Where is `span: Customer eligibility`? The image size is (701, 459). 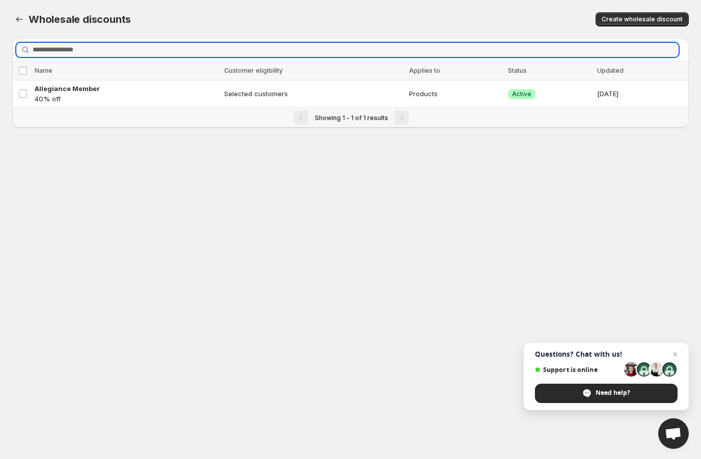
span: Customer eligibility is located at coordinates (253, 70).